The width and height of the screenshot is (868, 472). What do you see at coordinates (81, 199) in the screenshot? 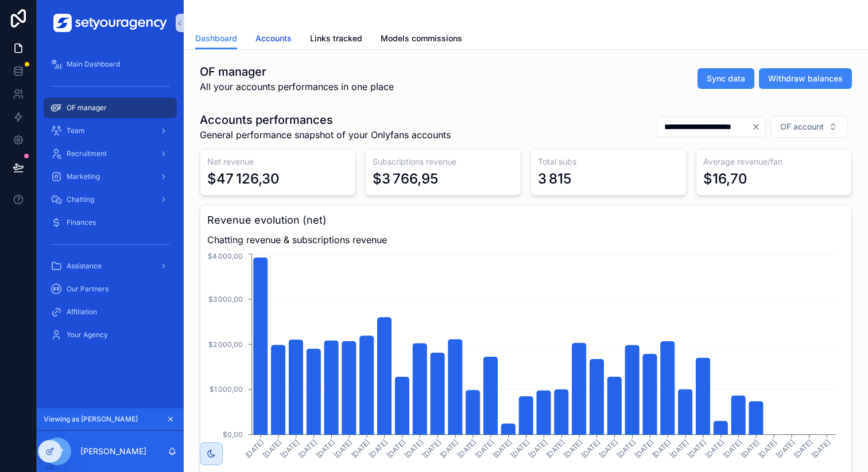
I see `span: Chatting` at bounding box center [81, 199].